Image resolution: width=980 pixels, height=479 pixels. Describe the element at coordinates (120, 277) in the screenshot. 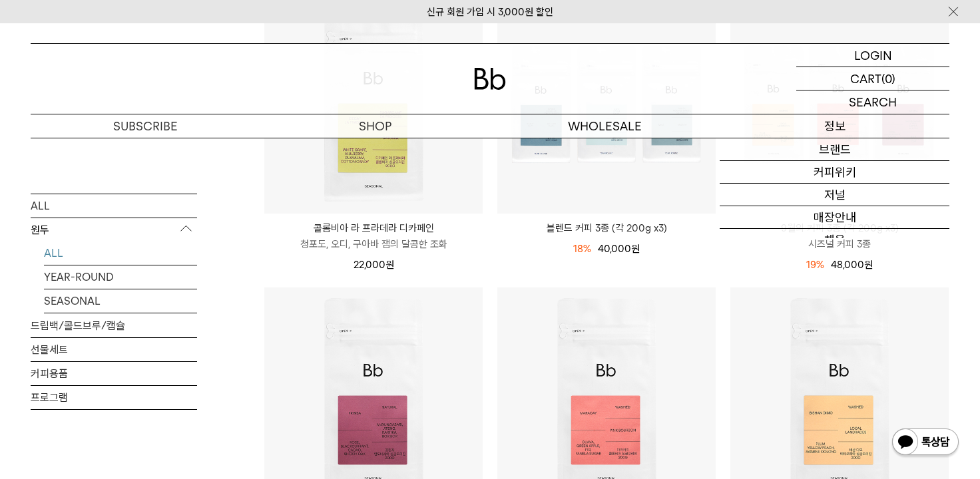

I see `a: YEAR-ROUND` at that location.